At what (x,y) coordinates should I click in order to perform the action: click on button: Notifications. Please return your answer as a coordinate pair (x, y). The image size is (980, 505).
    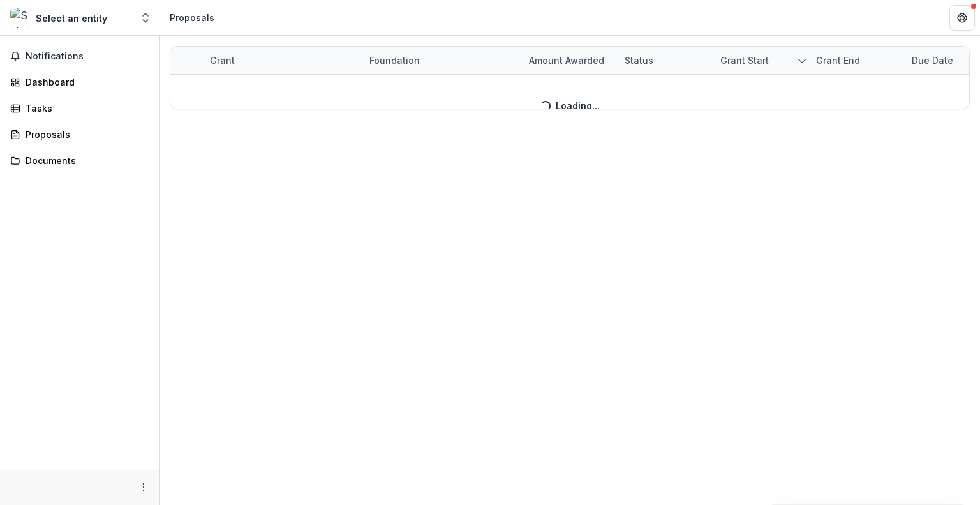
    Looking at the image, I should click on (79, 56).